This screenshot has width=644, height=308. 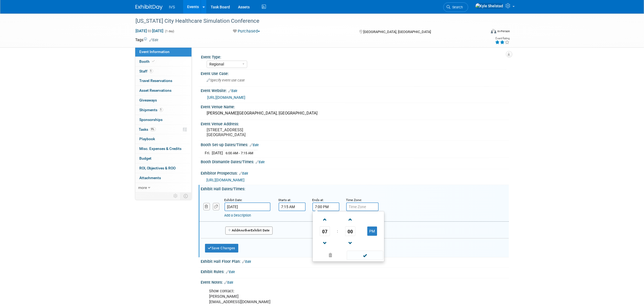 What do you see at coordinates (238, 215) in the screenshot?
I see `a: Add a Description` at bounding box center [238, 215].